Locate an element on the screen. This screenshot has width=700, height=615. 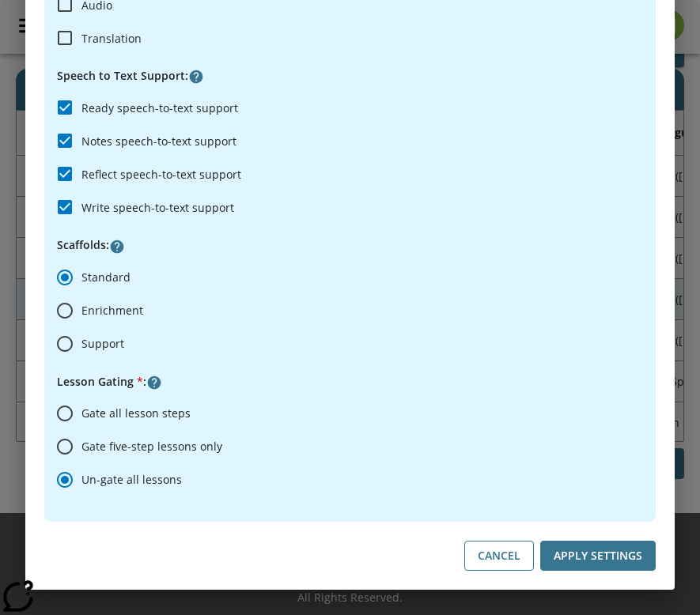
span: Standard is located at coordinates (106, 277).